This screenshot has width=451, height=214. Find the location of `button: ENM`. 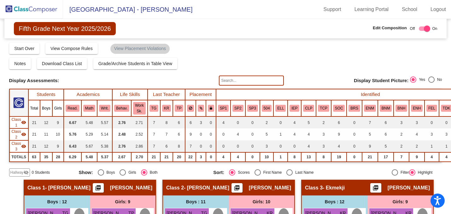

button: ENM is located at coordinates (370, 108).